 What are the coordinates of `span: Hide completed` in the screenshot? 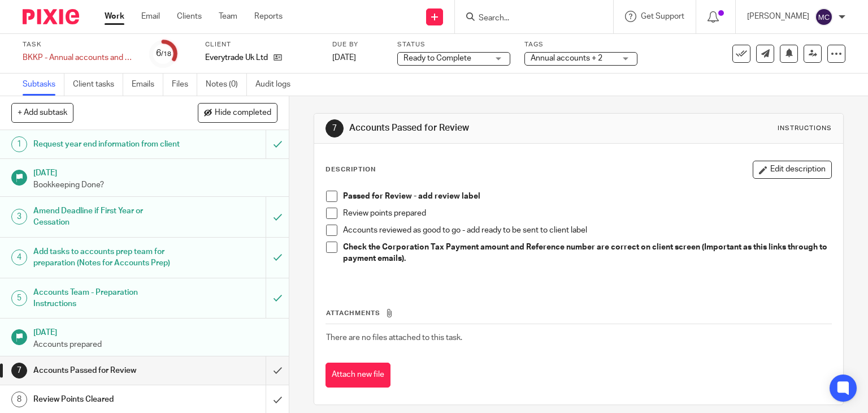 It's located at (243, 113).